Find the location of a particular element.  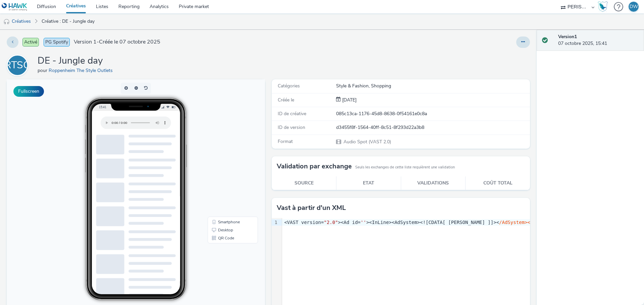

h3: Vast à partir d'un XML is located at coordinates (311, 208).